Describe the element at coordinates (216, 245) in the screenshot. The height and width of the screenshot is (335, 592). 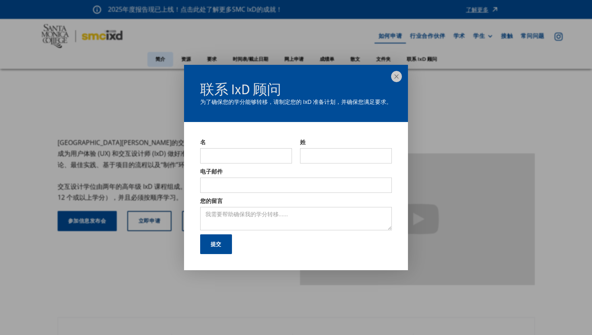
I see `input: 提交` at that location.